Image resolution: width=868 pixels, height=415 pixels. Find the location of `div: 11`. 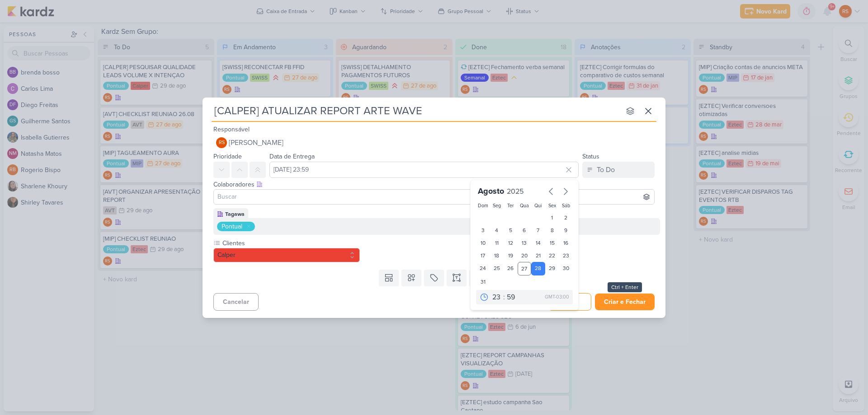

div: 11 is located at coordinates (497, 243).